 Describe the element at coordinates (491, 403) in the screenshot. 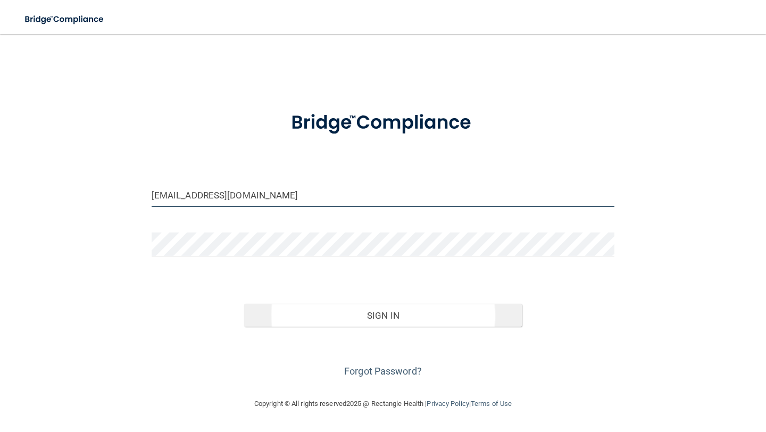

I see `a: Terms of Use` at that location.